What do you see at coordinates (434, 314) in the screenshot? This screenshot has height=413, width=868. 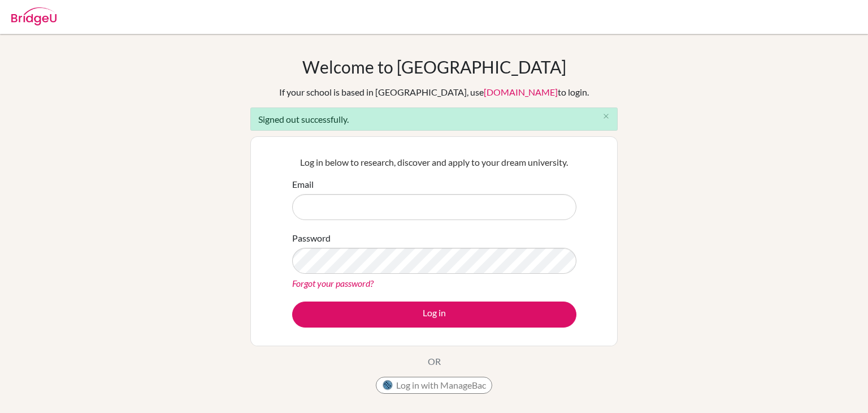 I see `button: Log in` at bounding box center [434, 314].